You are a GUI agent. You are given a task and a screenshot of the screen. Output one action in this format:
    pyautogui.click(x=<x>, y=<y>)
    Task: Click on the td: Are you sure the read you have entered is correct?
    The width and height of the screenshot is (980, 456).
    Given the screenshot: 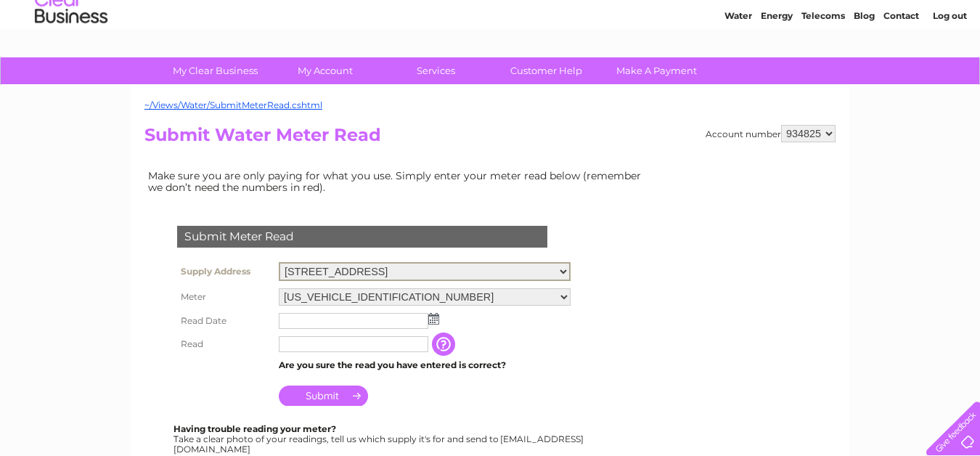 What is the action you would take?
    pyautogui.click(x=425, y=366)
    